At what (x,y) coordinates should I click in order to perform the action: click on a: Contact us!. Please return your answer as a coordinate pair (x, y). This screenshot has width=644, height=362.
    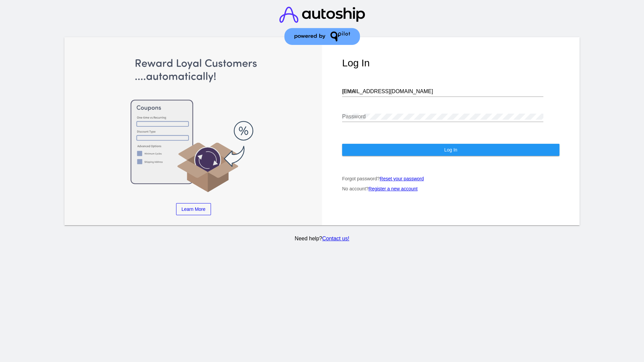
    Looking at the image, I should click on (336, 239).